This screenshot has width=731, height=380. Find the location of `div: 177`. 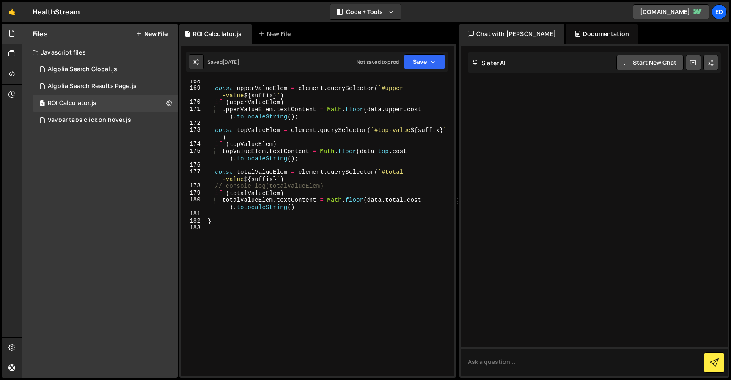

div: 177 is located at coordinates (193, 175).